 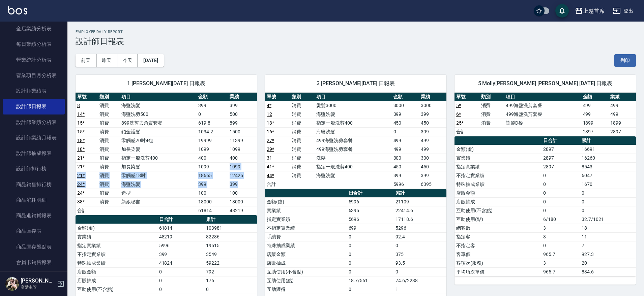 What do you see at coordinates (86, 60) in the screenshot?
I see `button: 前天` at bounding box center [86, 60].